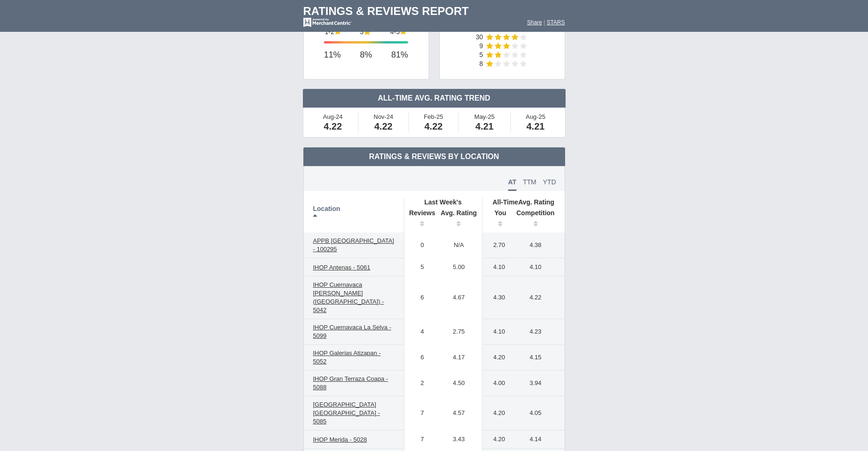 Image resolution: width=868 pixels, height=451 pixels. Describe the element at coordinates (538, 413) in the screenshot. I see `td: 4.05` at that location.